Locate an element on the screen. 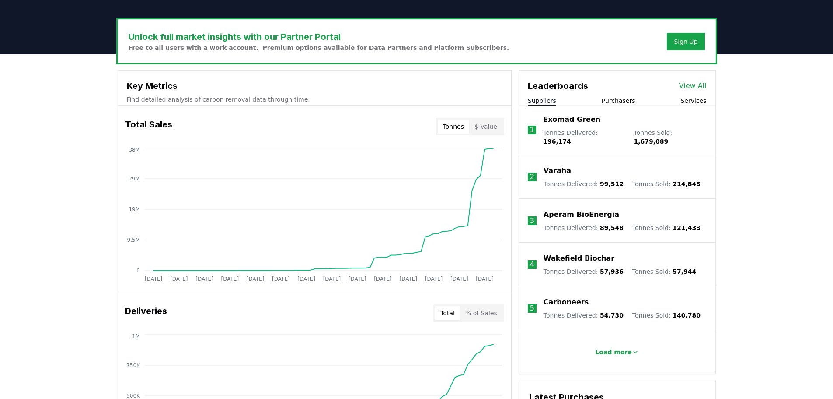 This screenshot has height=399, width=833. span: 214,845 is located at coordinates (687, 184).